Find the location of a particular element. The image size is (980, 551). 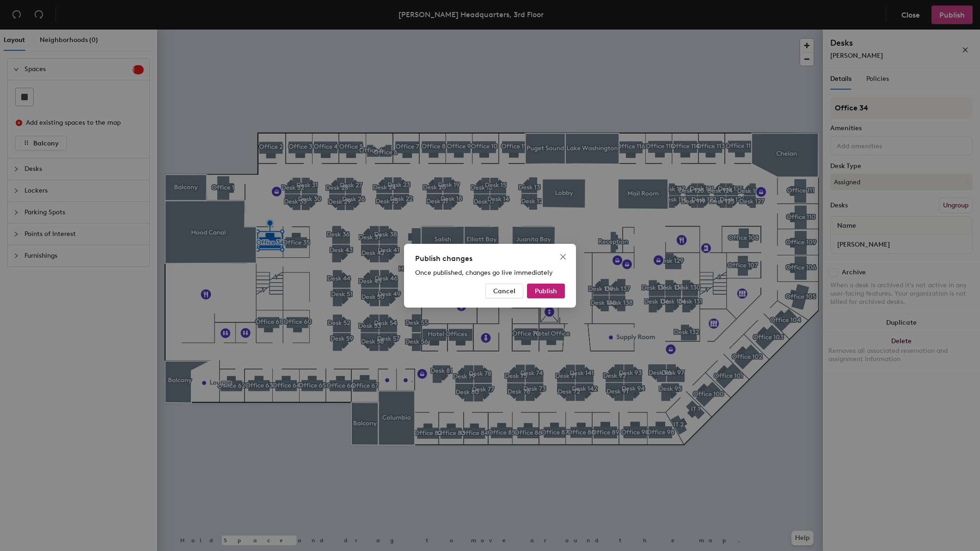

span: Once published, changes go live immediately is located at coordinates (484, 273).